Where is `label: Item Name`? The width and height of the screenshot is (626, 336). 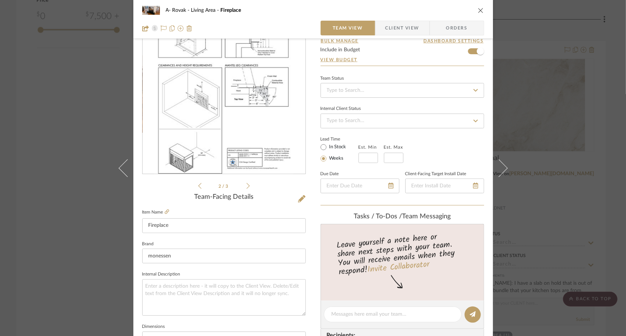
label: Item Name is located at coordinates (155, 212).